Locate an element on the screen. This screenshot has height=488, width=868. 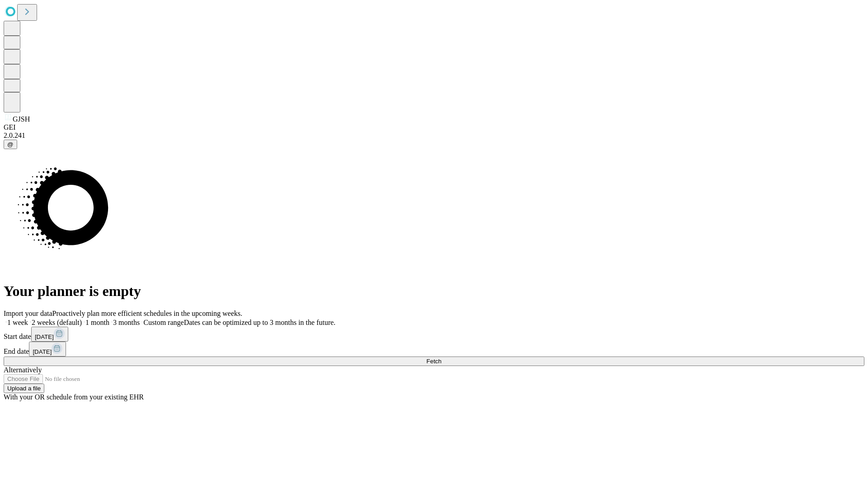
h1: Your planner is empty is located at coordinates (434, 291).